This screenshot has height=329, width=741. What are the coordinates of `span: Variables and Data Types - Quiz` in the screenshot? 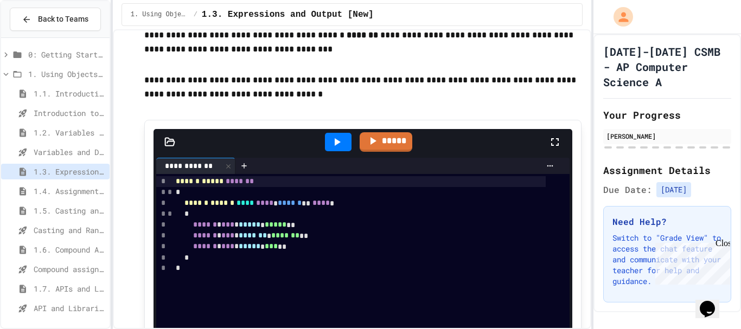 It's located at (69, 152).